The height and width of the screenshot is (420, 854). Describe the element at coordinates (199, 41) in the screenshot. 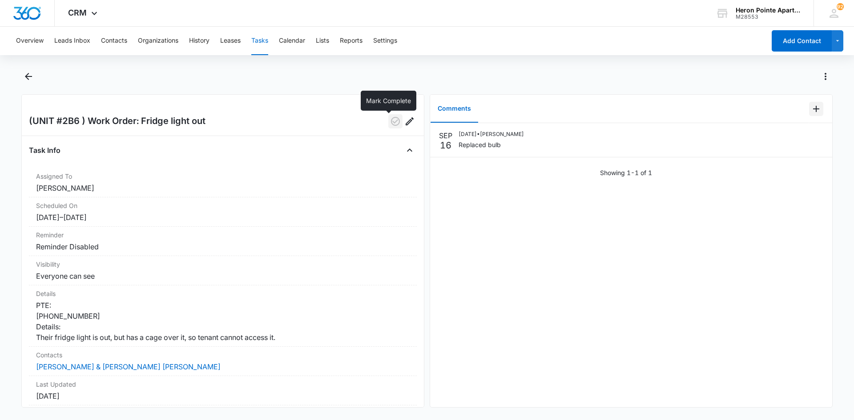

I see `button: History` at that location.